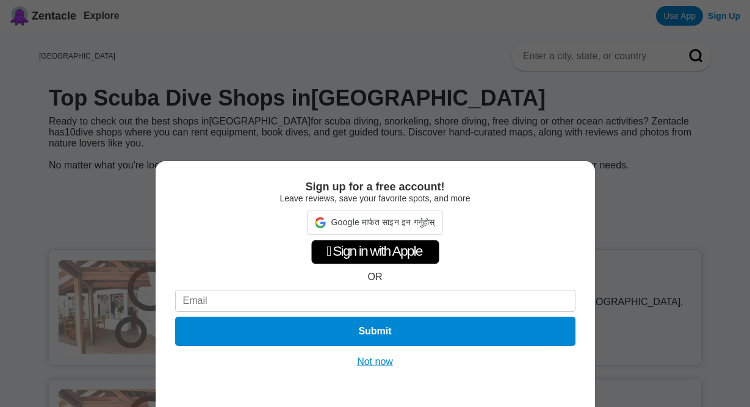 The height and width of the screenshot is (407, 750). Describe the element at coordinates (375, 223) in the screenshot. I see `div: Google मार्फत साइन इन गर्नुहोस्` at that location.